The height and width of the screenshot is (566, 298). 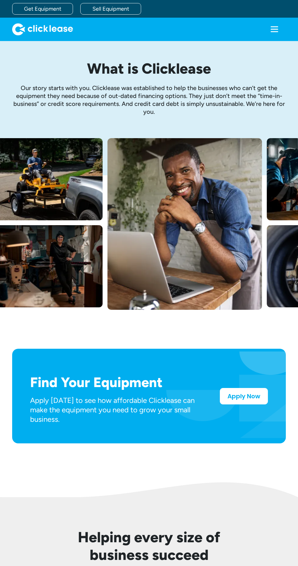 I want to click on div: menu, so click(x=275, y=29).